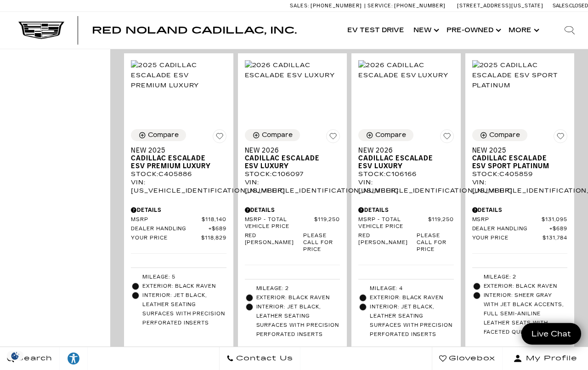 This screenshot has height=370, width=588. What do you see at coordinates (175, 162) in the screenshot?
I see `span: Cadillac Escalade ESV Premium Luxury` at bounding box center [175, 162].